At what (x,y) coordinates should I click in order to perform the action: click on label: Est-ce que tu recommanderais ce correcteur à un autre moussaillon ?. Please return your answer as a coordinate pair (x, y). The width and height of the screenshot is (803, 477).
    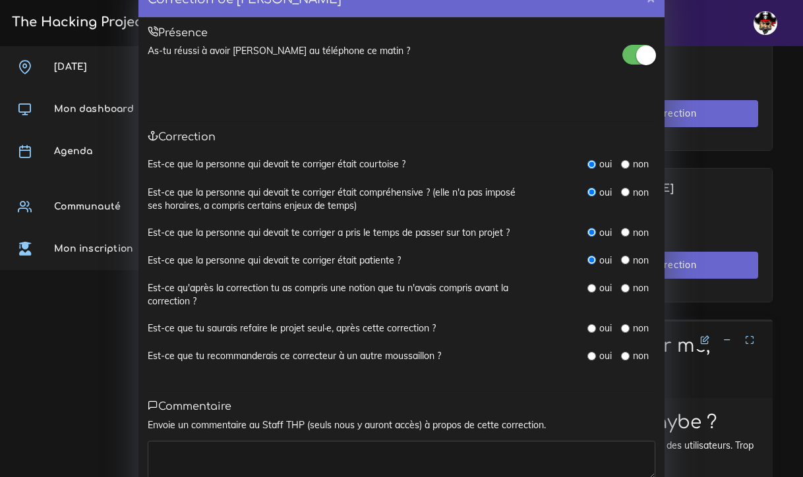
    Looking at the image, I should click on (294, 356).